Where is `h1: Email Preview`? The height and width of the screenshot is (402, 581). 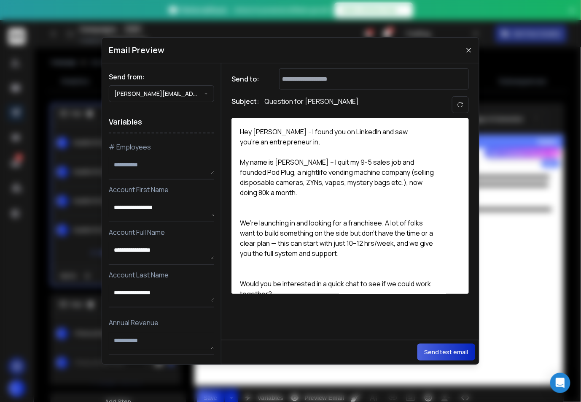
h1: Email Preview is located at coordinates (137, 50).